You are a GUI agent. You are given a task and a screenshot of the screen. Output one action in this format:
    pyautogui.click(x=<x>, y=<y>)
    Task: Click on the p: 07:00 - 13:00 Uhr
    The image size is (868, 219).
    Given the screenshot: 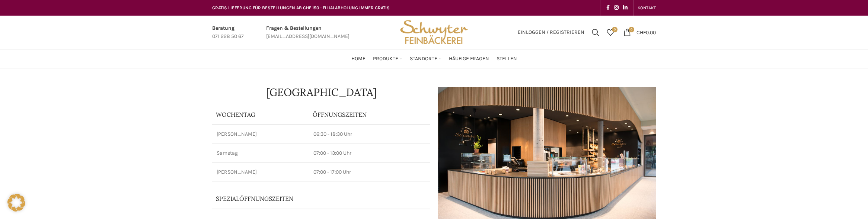 What is the action you would take?
    pyautogui.click(x=369, y=153)
    